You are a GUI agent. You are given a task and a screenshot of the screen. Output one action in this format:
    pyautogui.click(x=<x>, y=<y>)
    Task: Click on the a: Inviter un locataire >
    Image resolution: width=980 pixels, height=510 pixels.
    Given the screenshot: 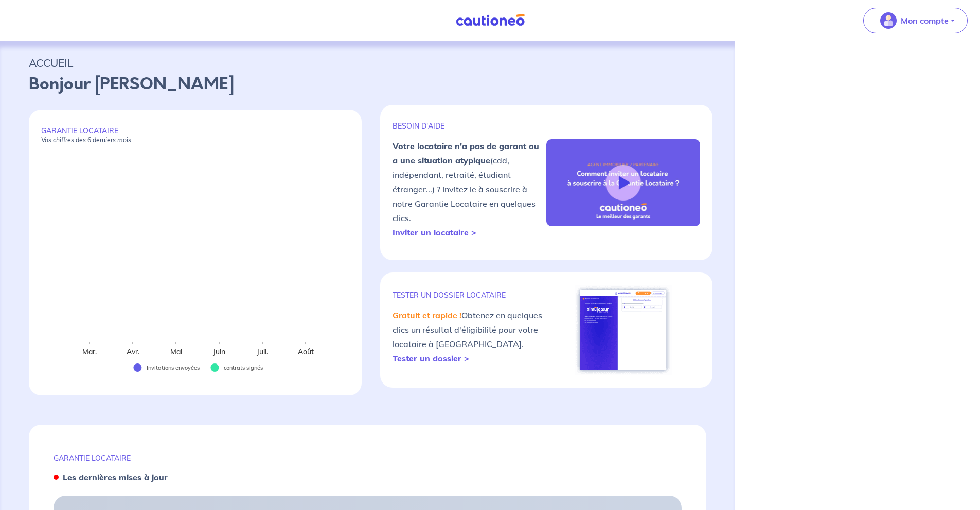 What is the action you would take?
    pyautogui.click(x=434, y=232)
    